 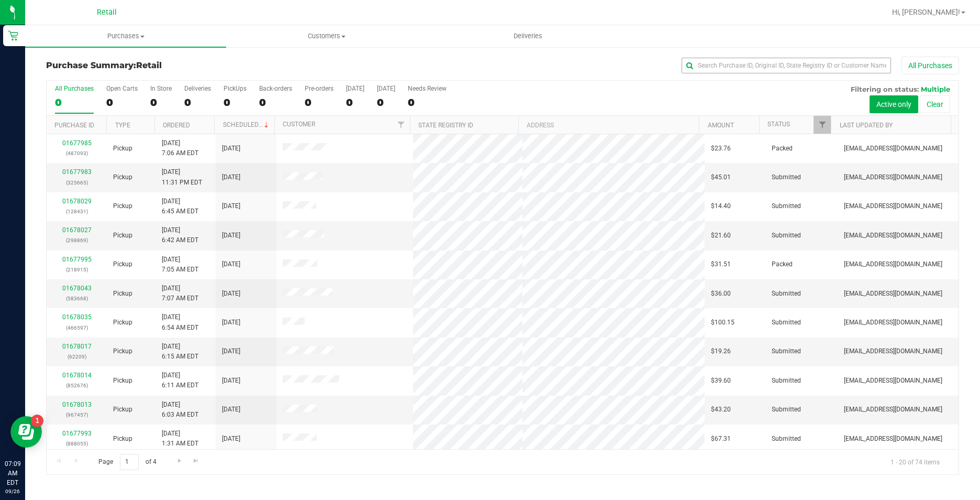 What do you see at coordinates (528, 36) in the screenshot?
I see `a: Deliveries` at bounding box center [528, 36].